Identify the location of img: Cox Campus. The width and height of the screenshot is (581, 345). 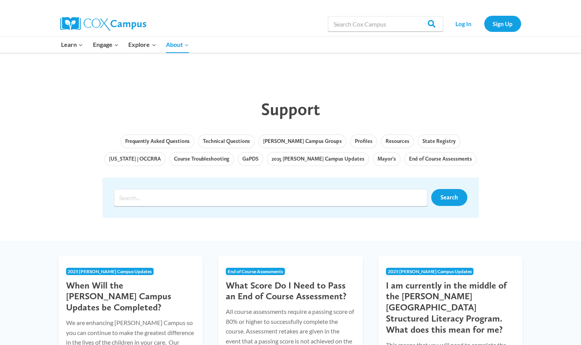
(103, 24).